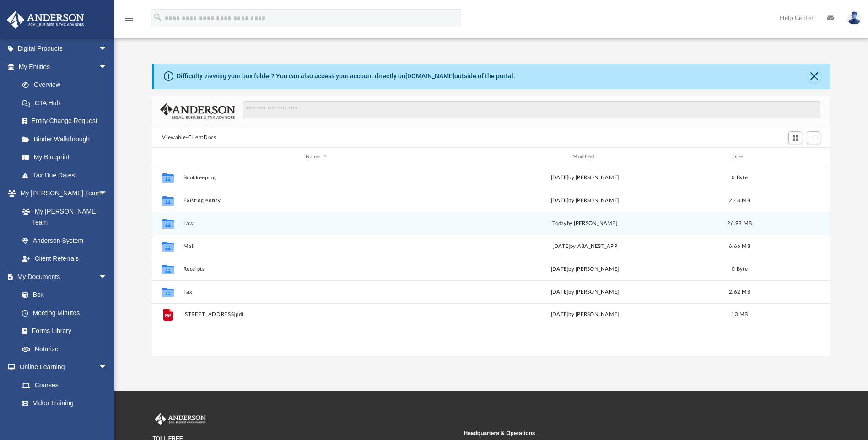 This screenshot has width=868, height=440. What do you see at coordinates (795, 138) in the screenshot?
I see `button: Switch to Grid View` at bounding box center [795, 138].